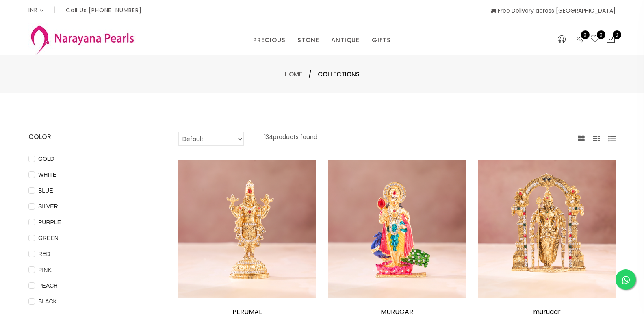  What do you see at coordinates (308, 40) in the screenshot?
I see `a: STONE` at bounding box center [308, 40].